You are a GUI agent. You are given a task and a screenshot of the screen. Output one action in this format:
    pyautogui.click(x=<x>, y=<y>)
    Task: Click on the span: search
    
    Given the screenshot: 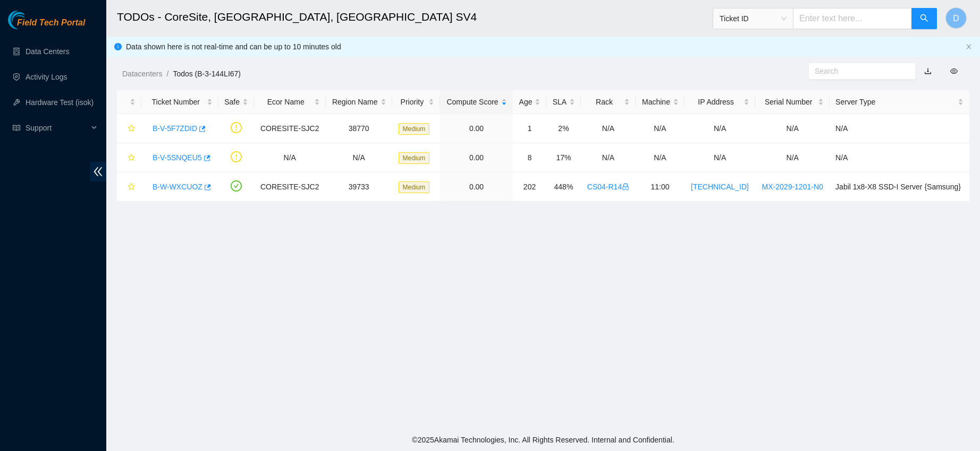 What is the action you would take?
    pyautogui.click(x=925, y=19)
    